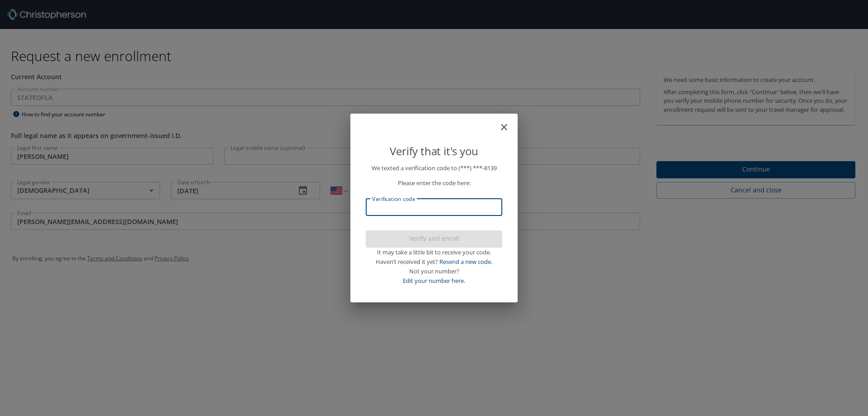 This screenshot has height=416, width=868. I want to click on a: Edit your number here., so click(434, 281).